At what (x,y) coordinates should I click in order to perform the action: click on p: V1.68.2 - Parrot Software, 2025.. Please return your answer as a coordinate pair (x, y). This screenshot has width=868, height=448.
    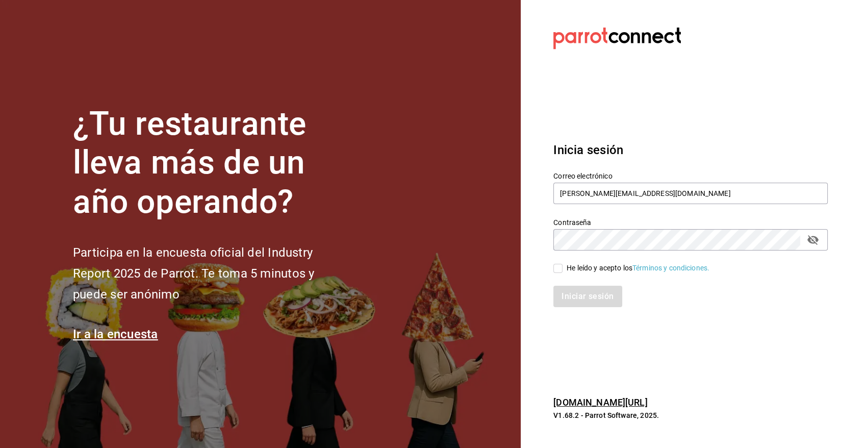
    Looking at the image, I should click on (691, 415).